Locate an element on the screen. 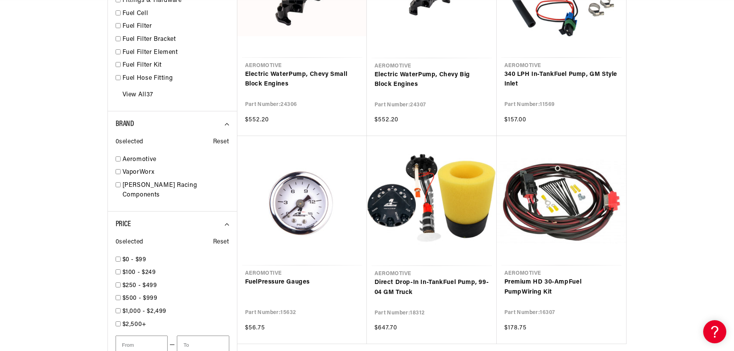  a: Electric WaterPump, Chevy Small Block Engines is located at coordinates (302, 79).